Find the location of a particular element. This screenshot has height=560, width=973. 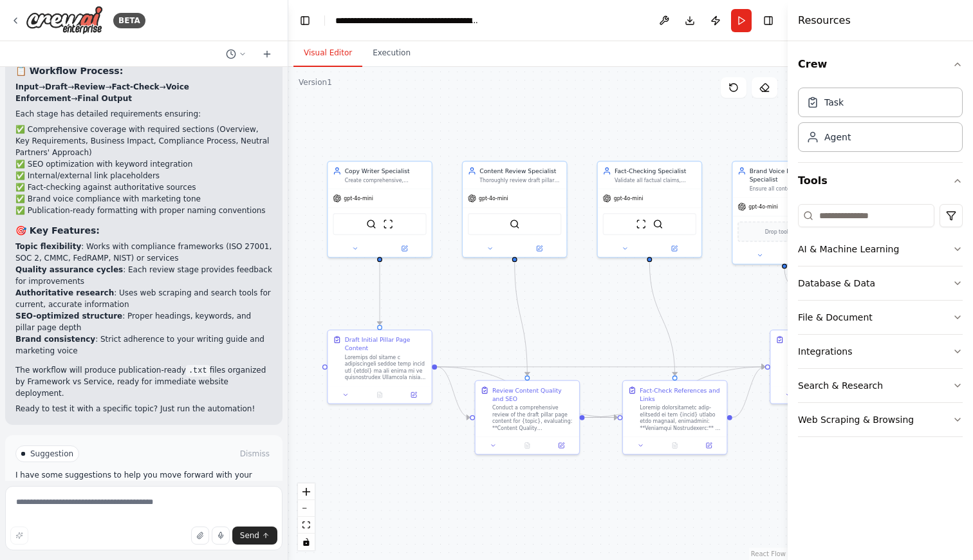

div: Loremips dol sitame c adipiscingeli seddoe temp incid utl {etdol} ma ali enima mi ve quisnostrude... is located at coordinates (385, 368).